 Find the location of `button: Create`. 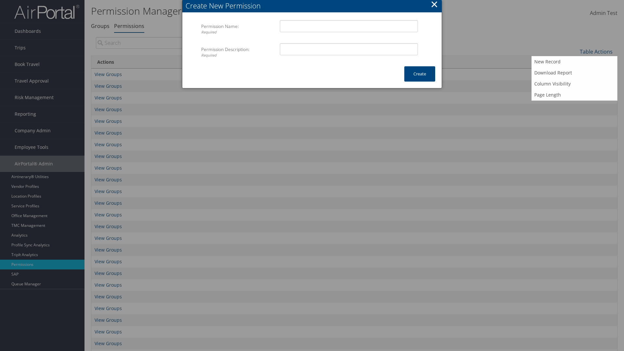

button: Create is located at coordinates (420, 74).